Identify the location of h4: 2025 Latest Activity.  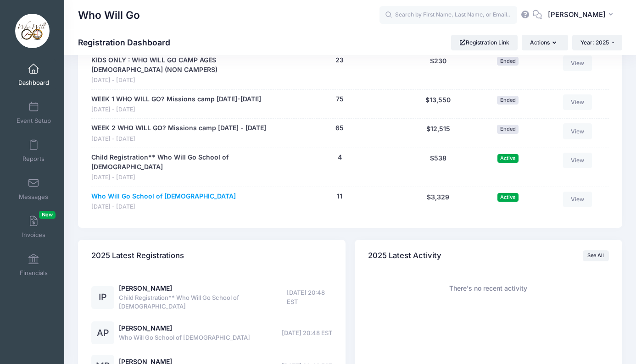
(405, 255).